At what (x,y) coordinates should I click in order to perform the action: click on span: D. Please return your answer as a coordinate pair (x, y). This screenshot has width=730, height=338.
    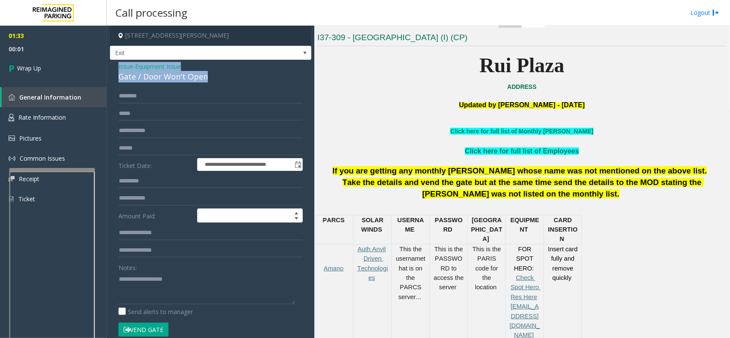
    Looking at the image, I should click on (450, 230).